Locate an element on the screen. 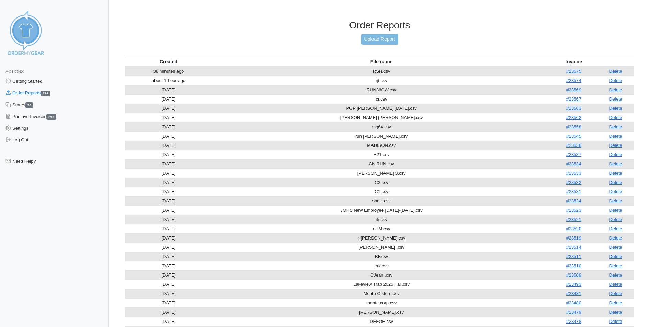 The image size is (654, 327). td: Lakeview Trap 2025 Fall.csv is located at coordinates (381, 284).